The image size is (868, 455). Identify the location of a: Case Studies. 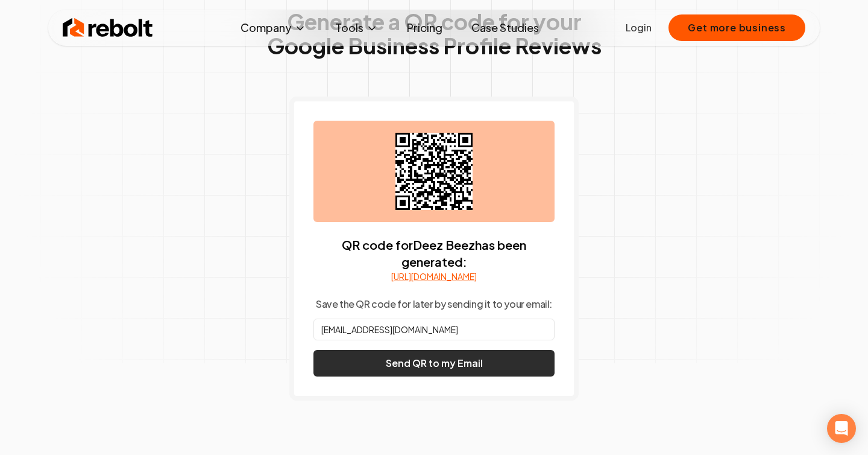
(506, 27).